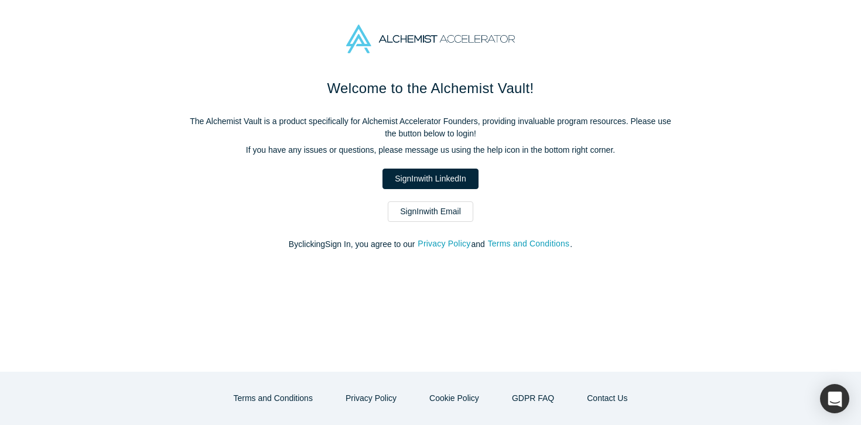 The image size is (861, 425). I want to click on a: SignInwith LinkedIn, so click(430, 179).